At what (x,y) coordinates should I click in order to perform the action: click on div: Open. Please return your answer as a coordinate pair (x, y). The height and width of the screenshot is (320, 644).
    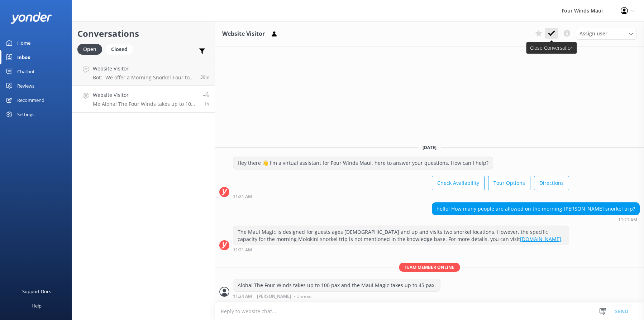
    Looking at the image, I should click on (90, 50).